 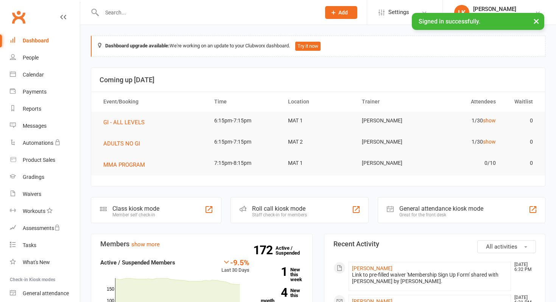 I want to click on div: Gradings, so click(x=33, y=177).